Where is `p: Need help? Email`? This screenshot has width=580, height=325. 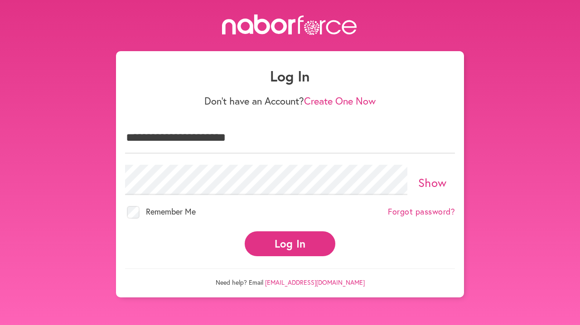 p: Need help? Email is located at coordinates (290, 278).